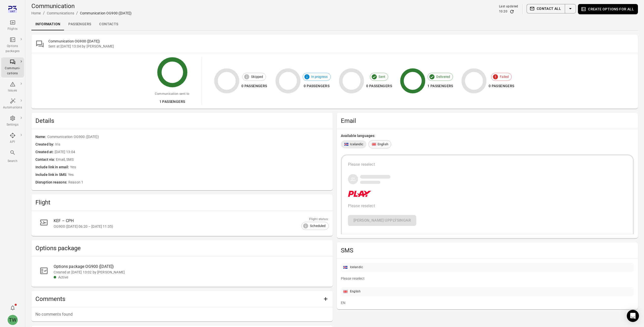 The image size is (644, 327). What do you see at coordinates (13, 26) in the screenshot?
I see `a: Flights` at bounding box center [13, 26].